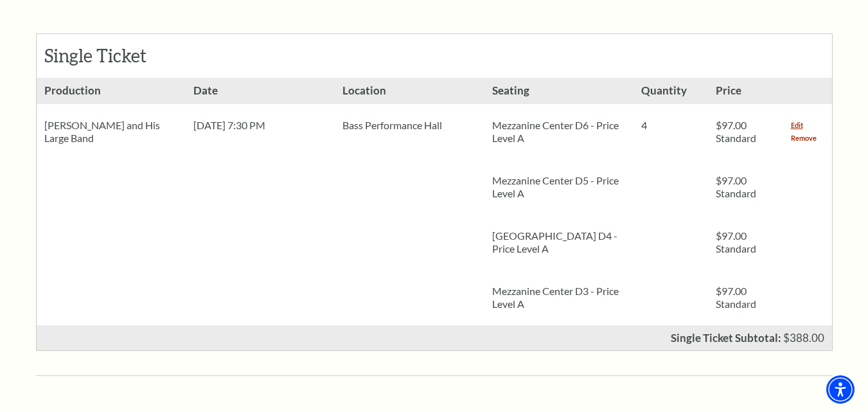  What do you see at coordinates (111, 91) in the screenshot?
I see `h3: Production` at bounding box center [111, 91].